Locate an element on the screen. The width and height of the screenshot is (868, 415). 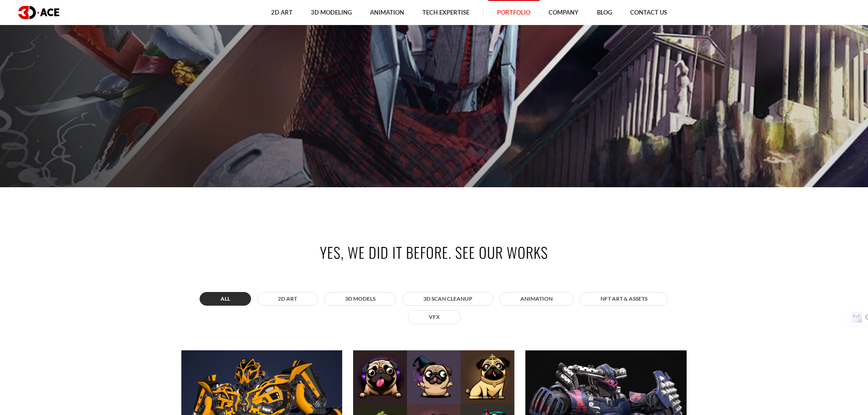
button: VFX is located at coordinates (434, 317).